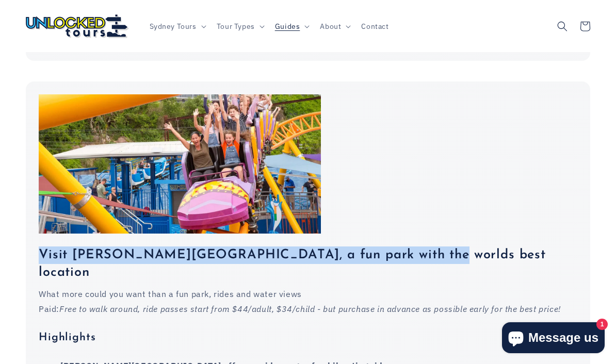  I want to click on span: Tour Types, so click(236, 26).